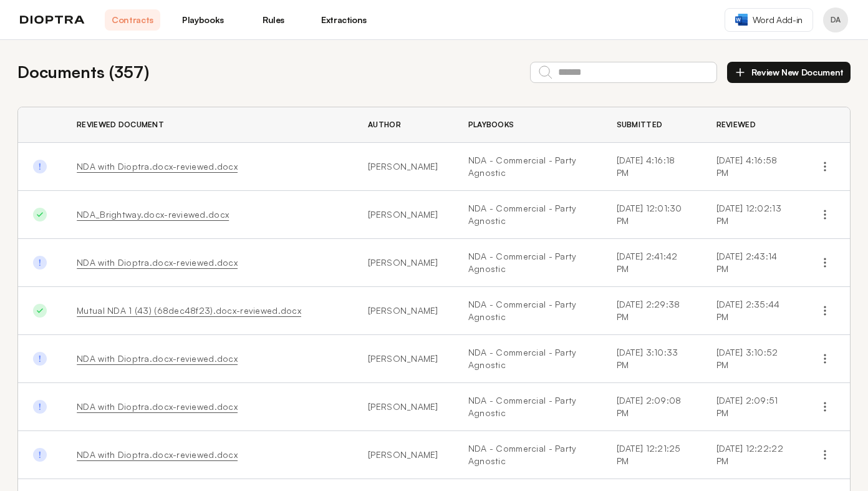 This screenshot has height=491, width=868. What do you see at coordinates (836, 20) in the screenshot?
I see `button: Profile menu` at bounding box center [836, 20].